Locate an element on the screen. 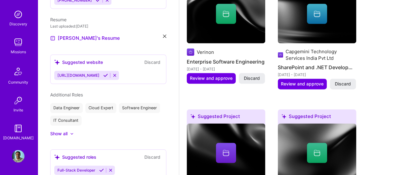  img: User Avatar is located at coordinates (18, 157).